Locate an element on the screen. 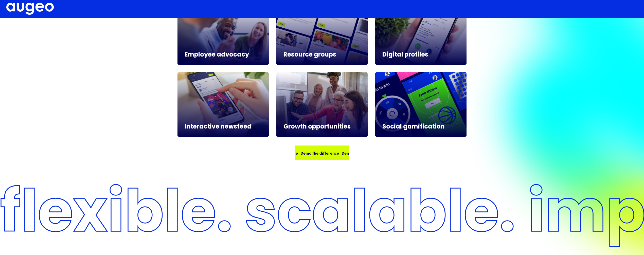 This screenshot has height=255, width=644. img: Augeo logo is located at coordinates (30, 9).